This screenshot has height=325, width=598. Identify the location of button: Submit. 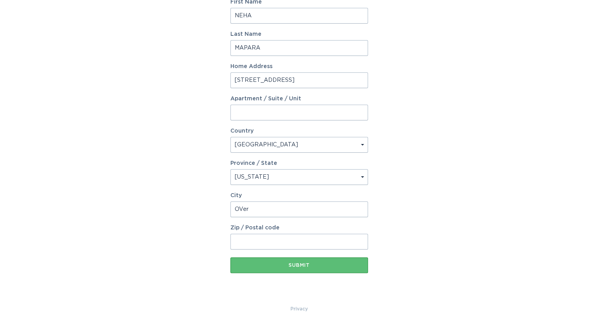
(299, 265).